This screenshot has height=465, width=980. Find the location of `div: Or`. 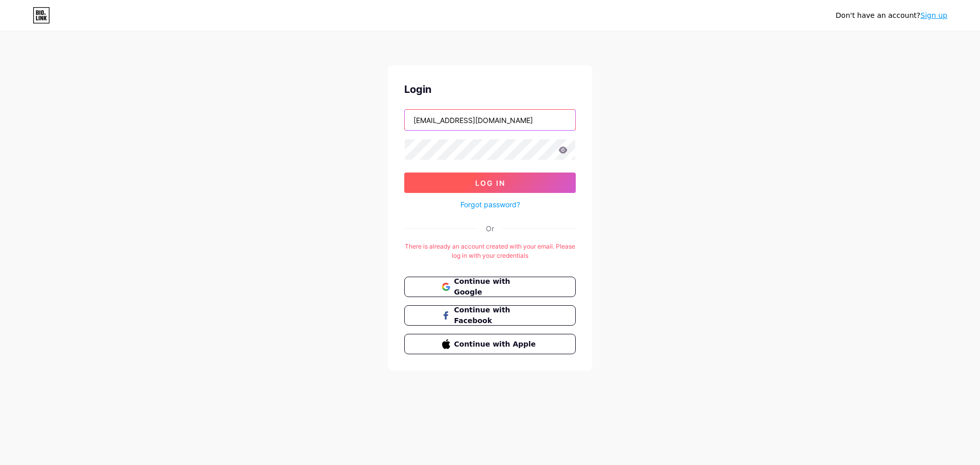

div: Or is located at coordinates (490, 228).